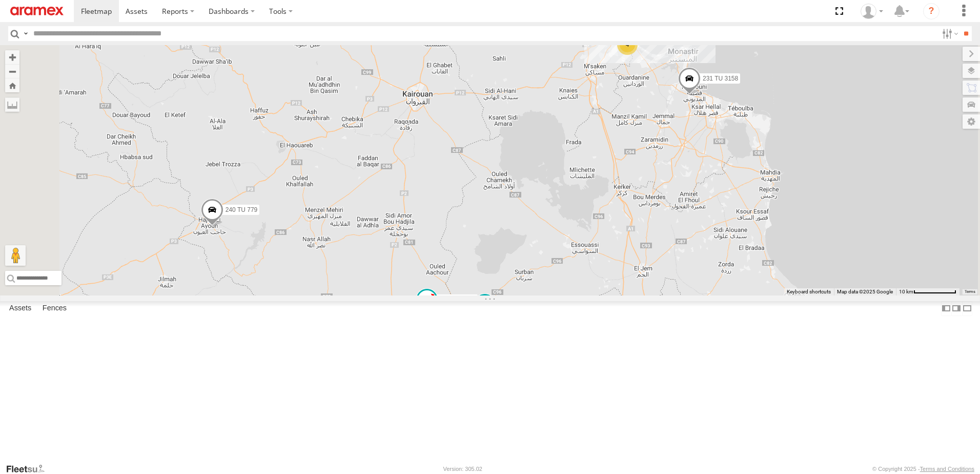 This screenshot has width=980, height=474. What do you see at coordinates (956, 308) in the screenshot?
I see `label: Dock Summary Table to the Right` at bounding box center [956, 308].